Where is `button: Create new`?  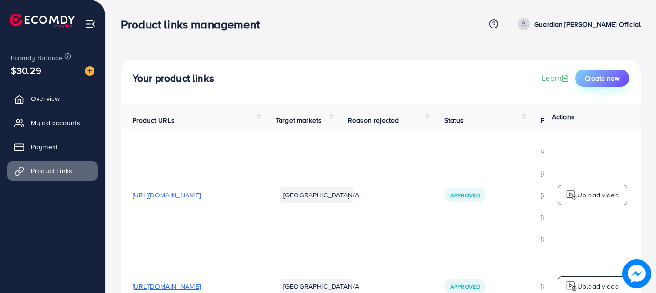
button: Create new is located at coordinates (602, 78).